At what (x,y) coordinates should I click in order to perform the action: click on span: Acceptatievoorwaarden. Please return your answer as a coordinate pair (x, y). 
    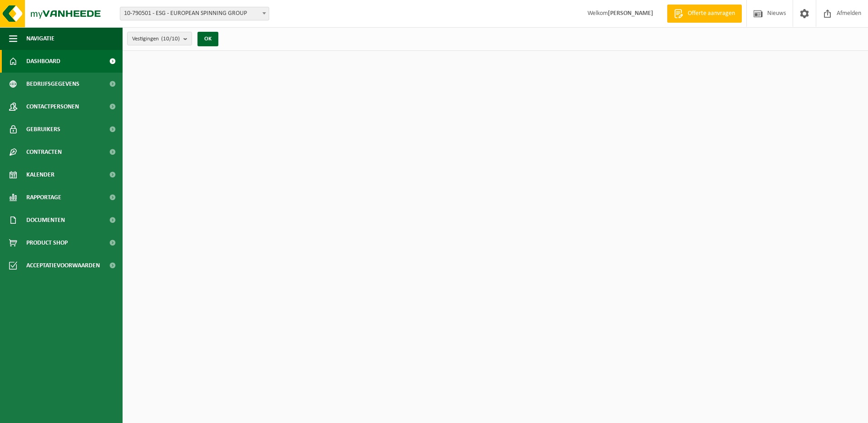
    Looking at the image, I should click on (63, 266).